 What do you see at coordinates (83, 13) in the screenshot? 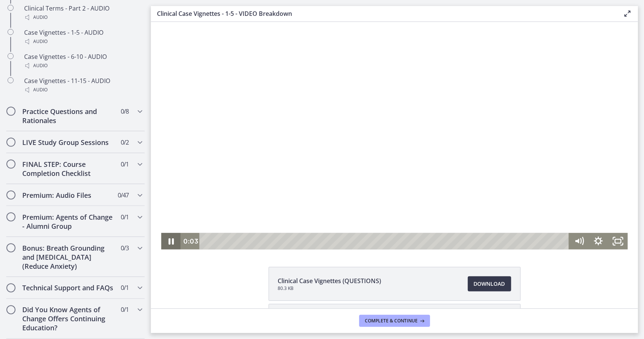
I see `div: Clinical Terms - Part 2 - AUDIO` at bounding box center [83, 13].